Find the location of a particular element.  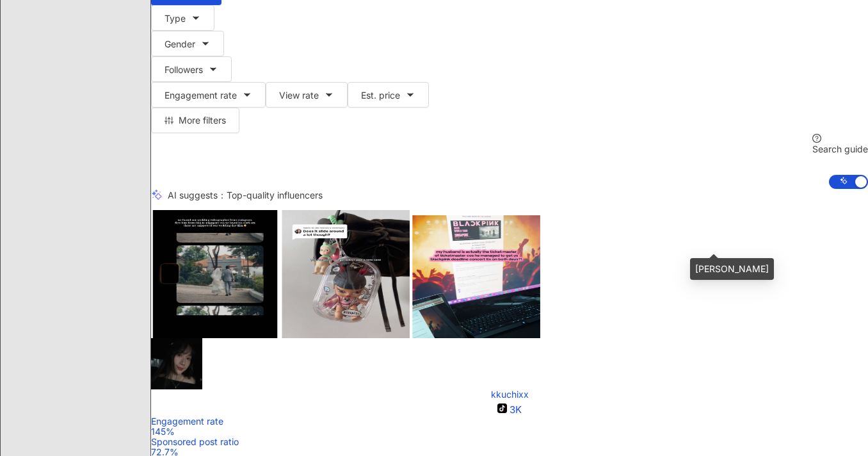

img: KOL Avatar is located at coordinates (177, 364).